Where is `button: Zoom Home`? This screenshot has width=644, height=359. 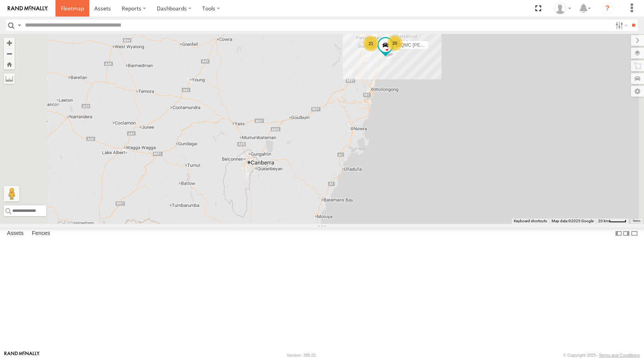
button: Zoom Home is located at coordinates (9, 64).